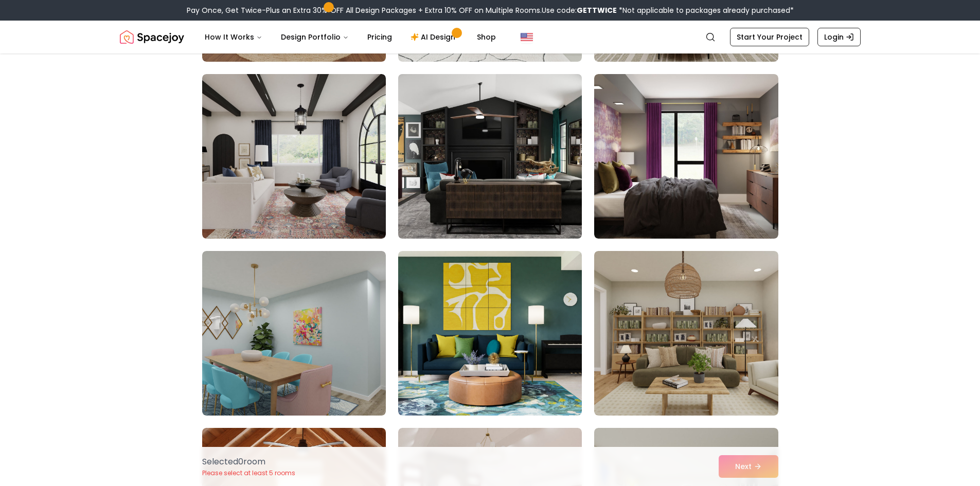 The width and height of the screenshot is (980, 486). Describe the element at coordinates (434, 37) in the screenshot. I see `a: AI Design` at that location.